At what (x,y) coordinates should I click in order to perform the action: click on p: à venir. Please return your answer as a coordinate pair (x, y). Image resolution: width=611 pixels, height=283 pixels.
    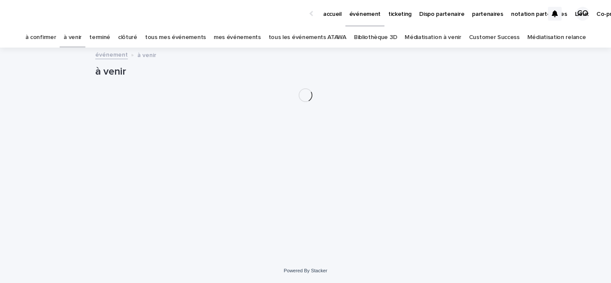
    Looking at the image, I should click on (147, 54).